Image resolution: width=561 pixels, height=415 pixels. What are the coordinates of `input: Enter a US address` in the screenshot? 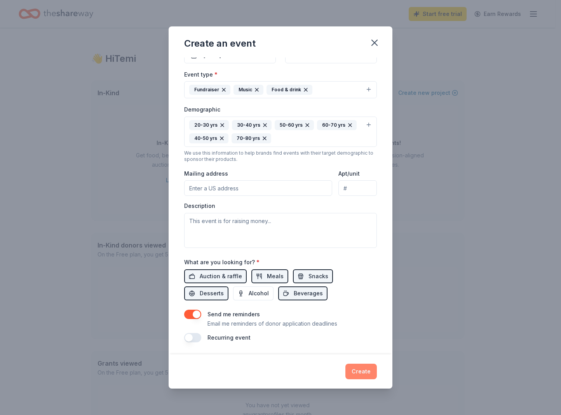 It's located at (258, 188).